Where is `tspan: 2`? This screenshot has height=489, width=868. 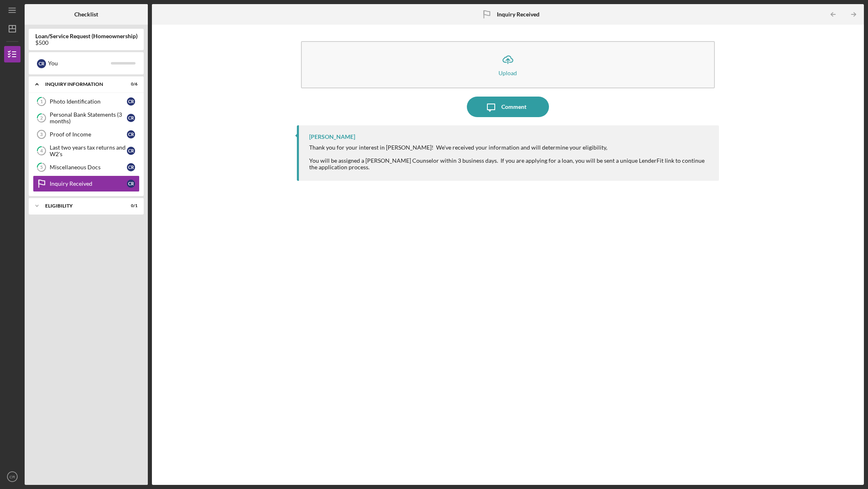
tspan: 2 is located at coordinates (42, 118).